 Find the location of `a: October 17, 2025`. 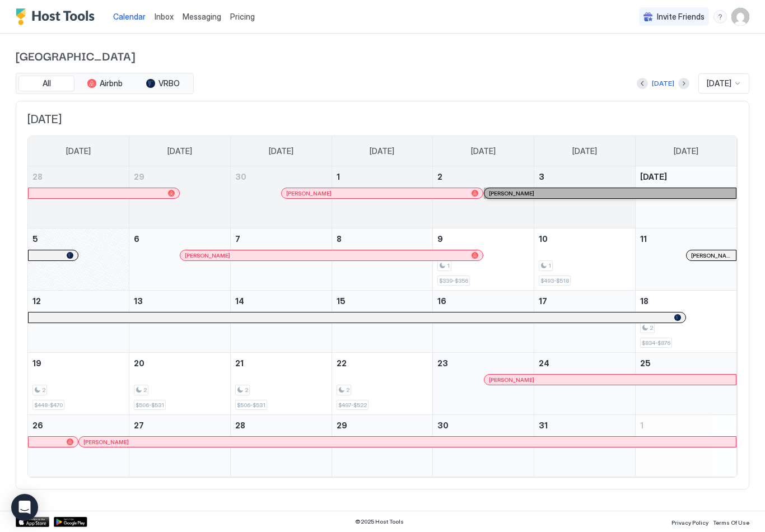

a: October 17, 2025 is located at coordinates (584, 301).